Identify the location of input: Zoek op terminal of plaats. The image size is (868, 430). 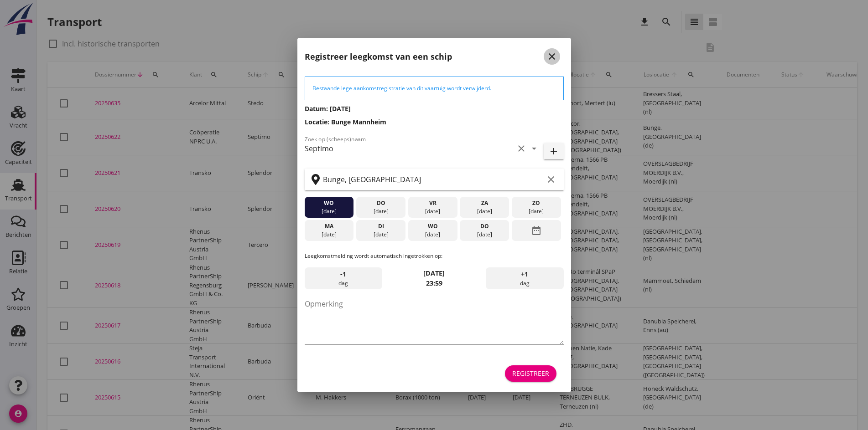
(433, 180).